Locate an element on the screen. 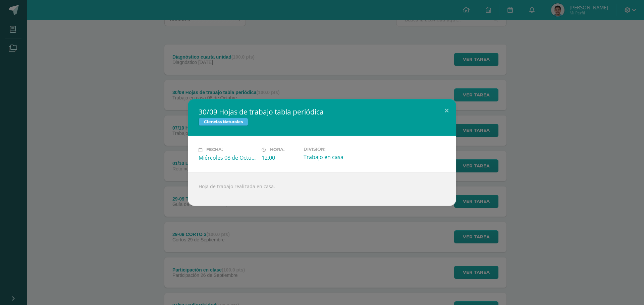 This screenshot has height=305, width=644. div: Hoja de trabajo realizada en casa. is located at coordinates (322, 189).